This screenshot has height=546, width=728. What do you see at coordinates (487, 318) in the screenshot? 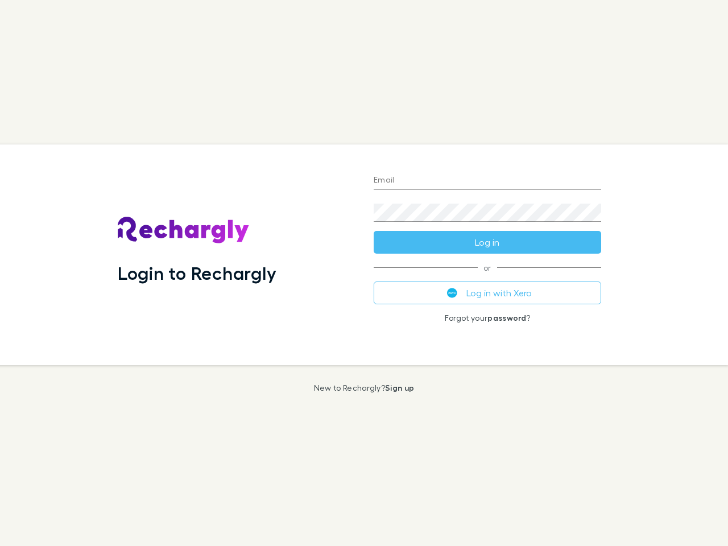
I see `p: Forgot your ?` at bounding box center [487, 318].